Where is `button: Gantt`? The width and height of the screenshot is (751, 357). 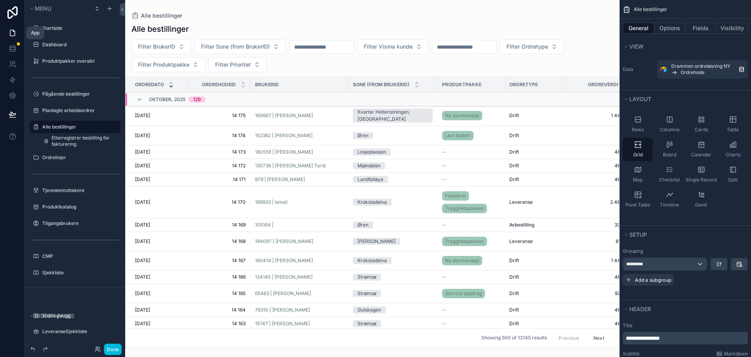 button: Gantt is located at coordinates (701, 199).